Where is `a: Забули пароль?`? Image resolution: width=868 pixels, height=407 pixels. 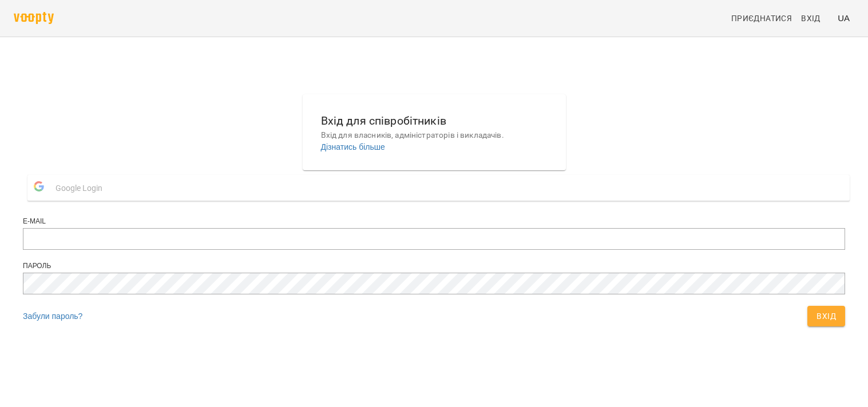 a: Забули пароль? is located at coordinates (53, 316).